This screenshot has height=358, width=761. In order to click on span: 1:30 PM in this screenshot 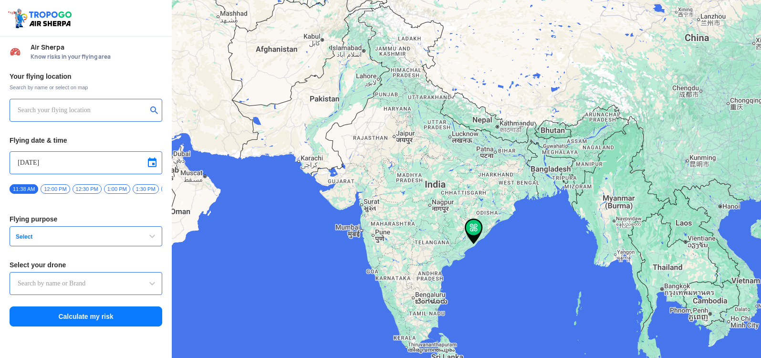, I will do `click(146, 189)`.